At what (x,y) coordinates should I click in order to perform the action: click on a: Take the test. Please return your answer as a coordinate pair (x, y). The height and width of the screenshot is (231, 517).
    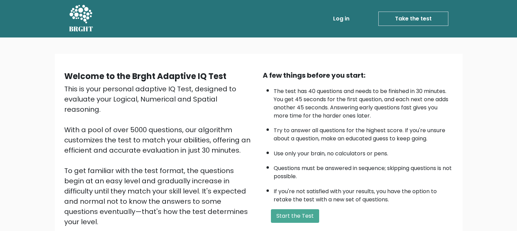
    Looking at the image, I should click on (414, 19).